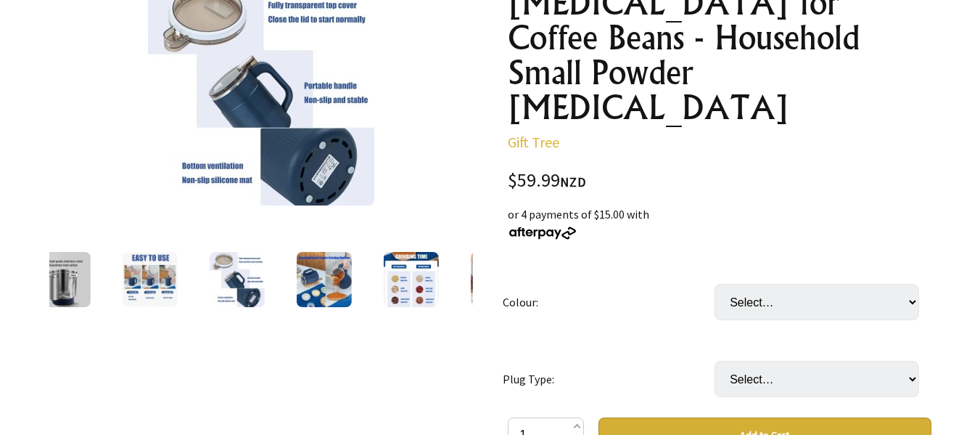 Image resolution: width=980 pixels, height=435 pixels. Describe the element at coordinates (543, 233) in the screenshot. I see `img: Afterpay` at that location.